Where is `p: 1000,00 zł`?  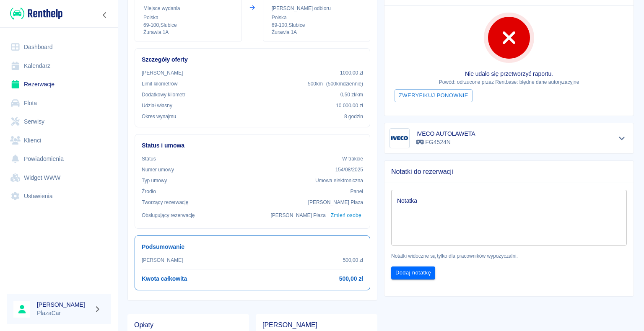
p: 1000,00 zł is located at coordinates (351, 73).